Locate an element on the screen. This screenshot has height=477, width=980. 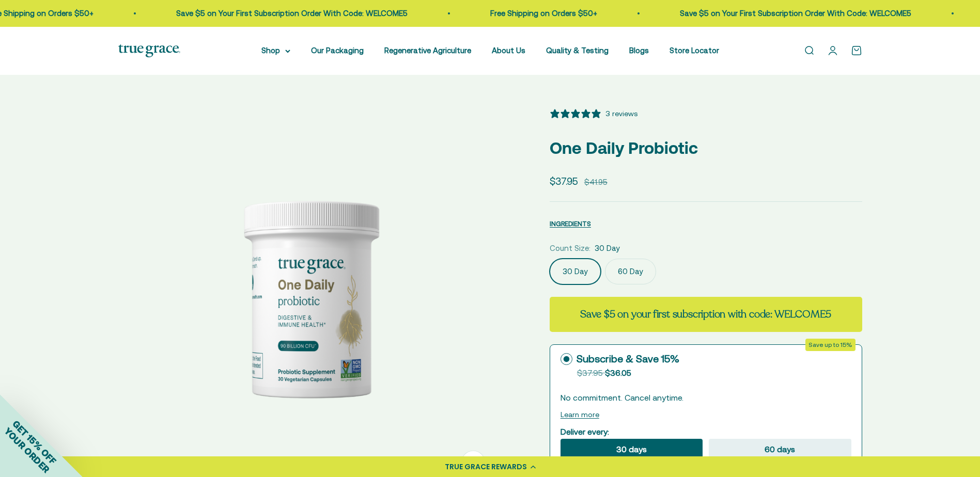
a: Regenerative Agriculture is located at coordinates (428, 50).